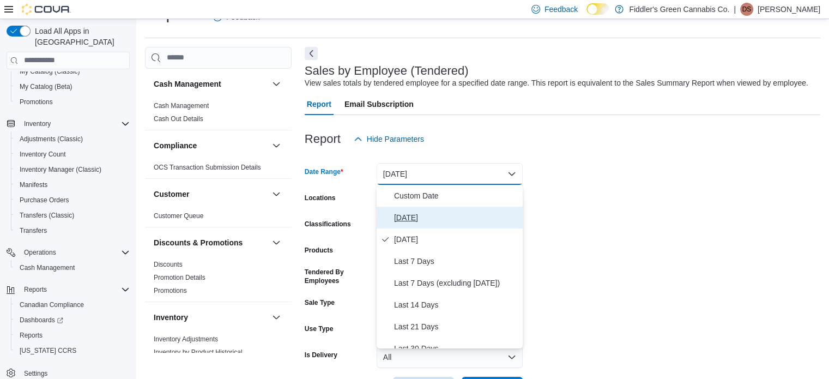 The height and width of the screenshot is (379, 829). Describe the element at coordinates (324, 172) in the screenshot. I see `label: Date Range` at that location.